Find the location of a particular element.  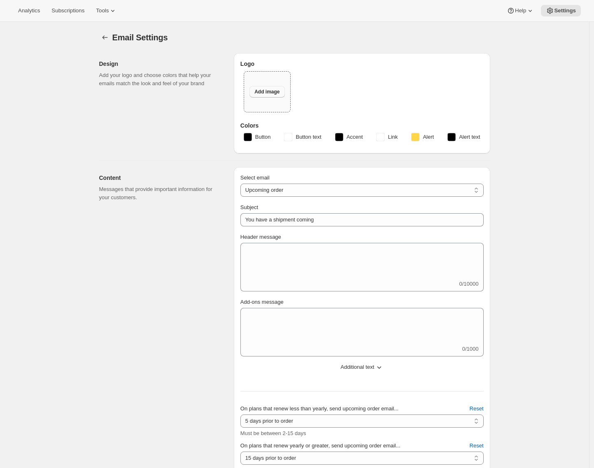

h2: Design is located at coordinates (160, 64).